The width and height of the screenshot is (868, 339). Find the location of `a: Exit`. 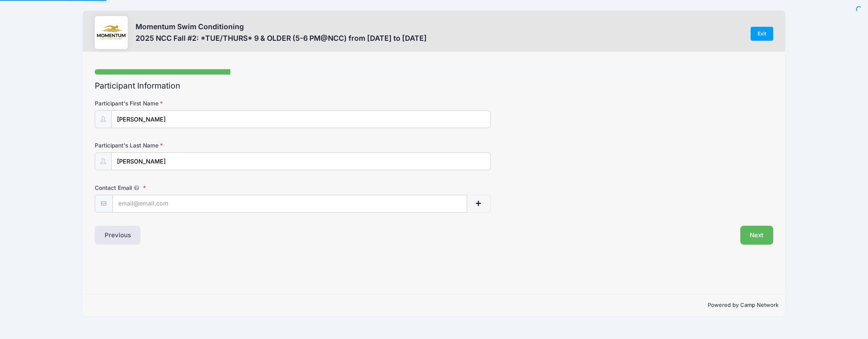

a: Exit is located at coordinates (762, 34).